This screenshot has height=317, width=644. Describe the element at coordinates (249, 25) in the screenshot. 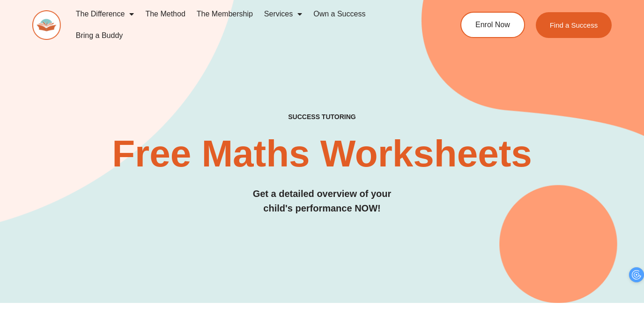

I see `nav: Menu` at that location.